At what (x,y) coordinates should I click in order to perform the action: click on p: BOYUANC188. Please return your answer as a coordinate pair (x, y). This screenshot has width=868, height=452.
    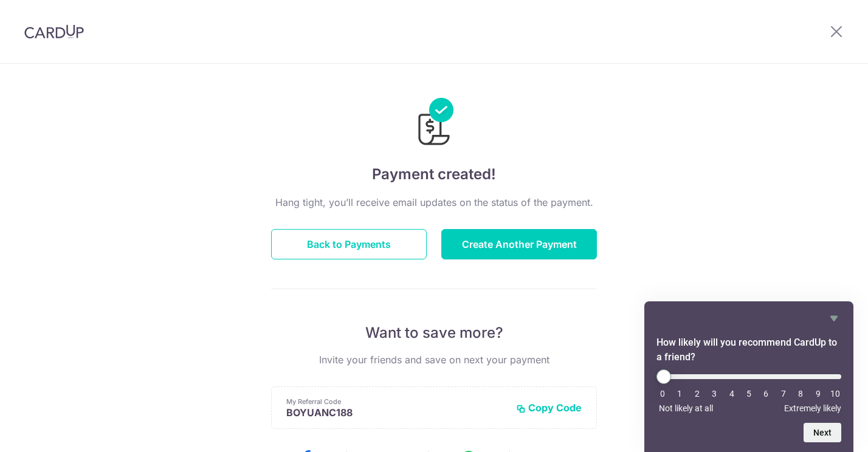
    Looking at the image, I should click on (396, 413).